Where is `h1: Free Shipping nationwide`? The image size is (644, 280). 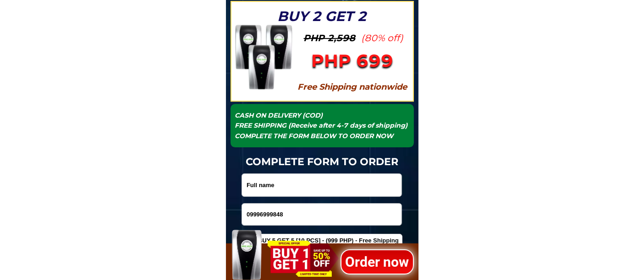 h1: Free Shipping nationwide is located at coordinates (353, 87).